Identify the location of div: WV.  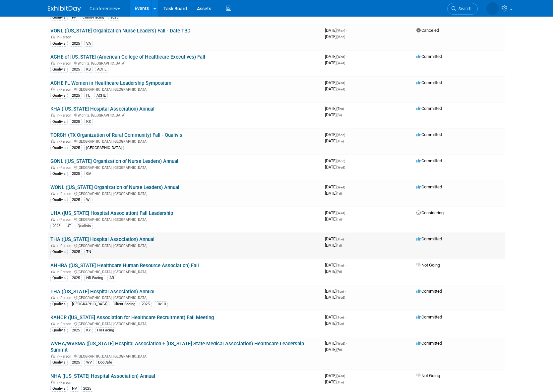
(89, 363).